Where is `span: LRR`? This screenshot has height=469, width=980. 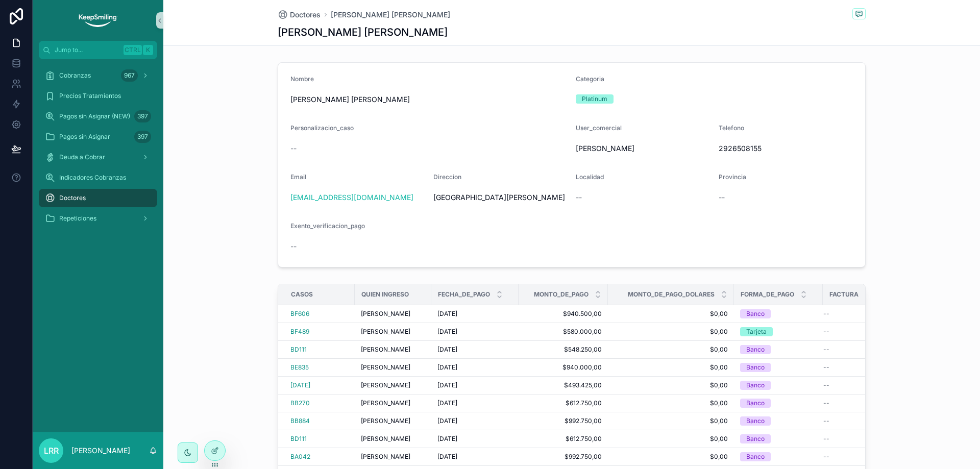
span: LRR is located at coordinates (51, 451).